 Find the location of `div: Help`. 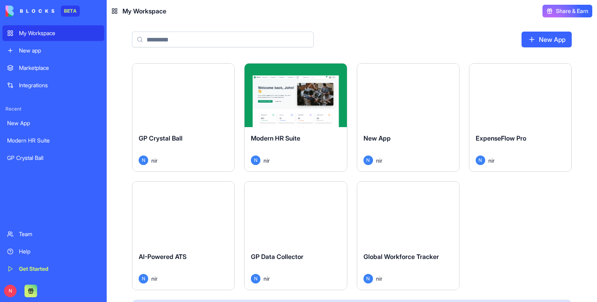

div: Help is located at coordinates (59, 252).